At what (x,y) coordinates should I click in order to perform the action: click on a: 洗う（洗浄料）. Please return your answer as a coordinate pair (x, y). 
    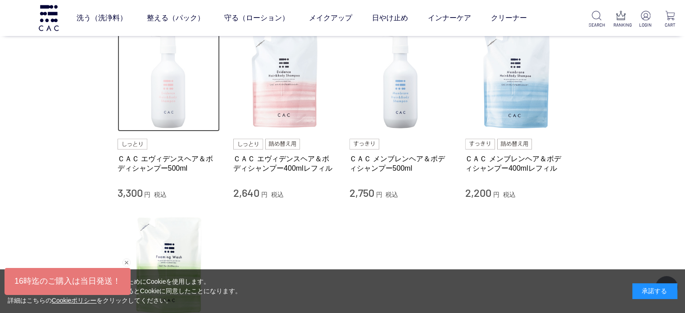
    Looking at the image, I should click on (102, 18).